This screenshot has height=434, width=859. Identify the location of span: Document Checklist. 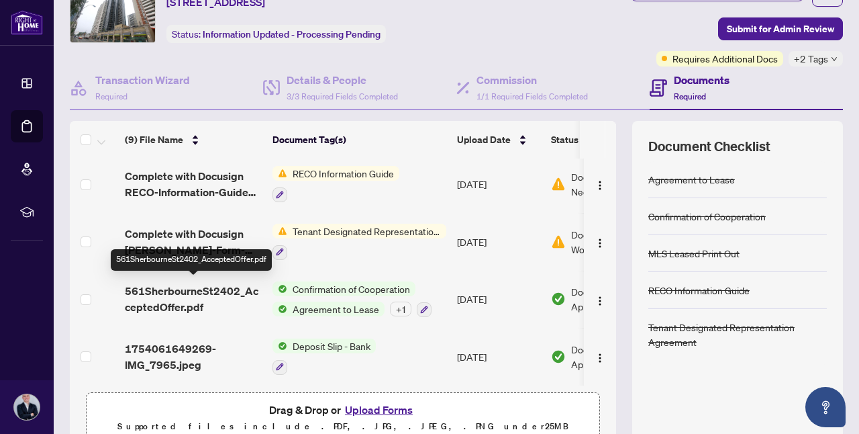
(710, 146).